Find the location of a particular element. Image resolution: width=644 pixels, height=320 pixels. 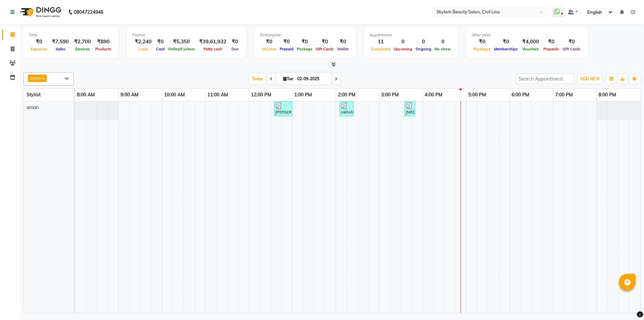

span: Voucher is located at coordinates (269, 49).